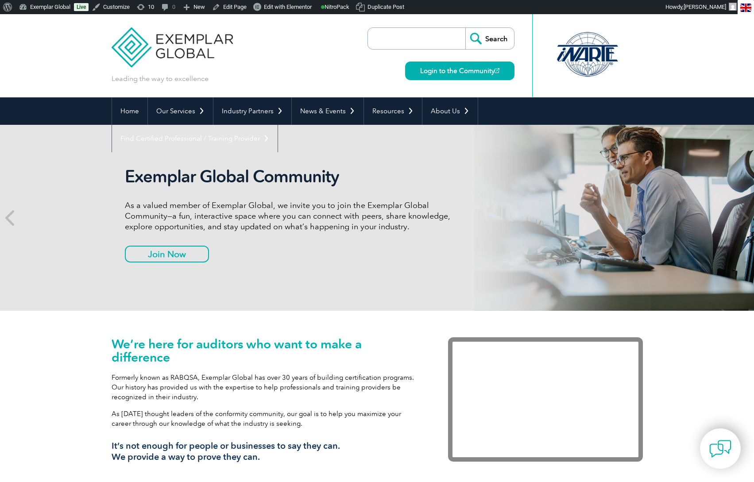 The image size is (754, 482). I want to click on a: Login to the Community, so click(460, 71).